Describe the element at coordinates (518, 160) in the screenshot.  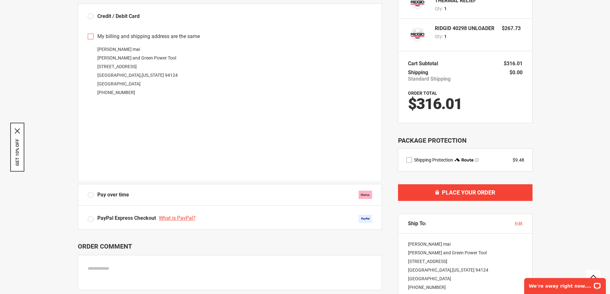
I see `div: $9.48` at that location.